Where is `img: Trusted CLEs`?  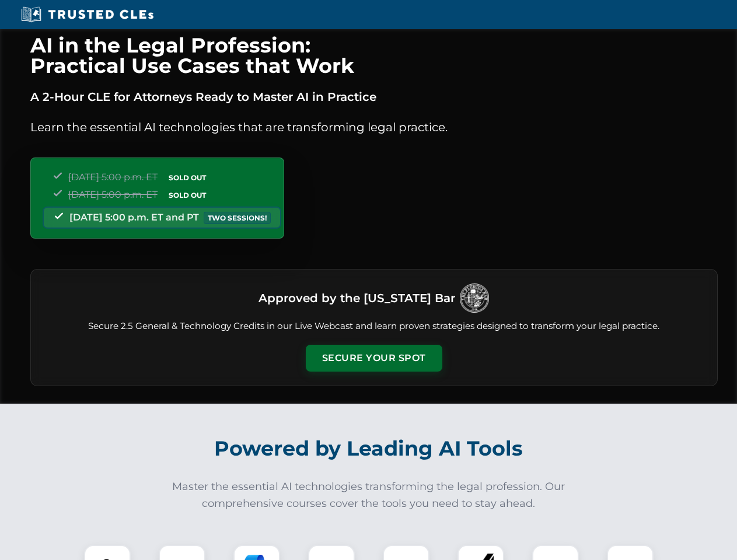 img: Trusted CLEs is located at coordinates (87, 15).